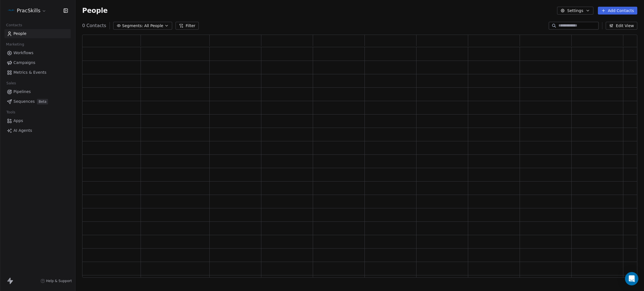 Image resolution: width=644 pixels, height=291 pixels. What do you see at coordinates (37, 62) in the screenshot?
I see `a: Campaigns` at bounding box center [37, 62].